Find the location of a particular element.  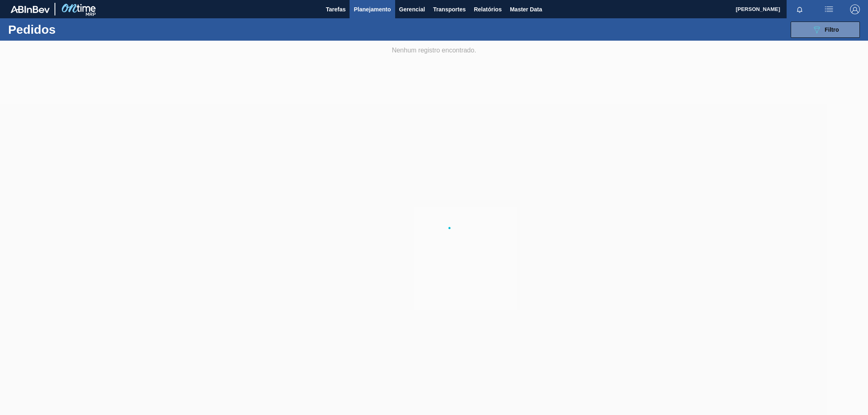

img: TNhmsLtSVTkK8tSr43FrP2fwEKptu5GPRR3wAAAABJRU5ErkJggg== is located at coordinates (30, 9).